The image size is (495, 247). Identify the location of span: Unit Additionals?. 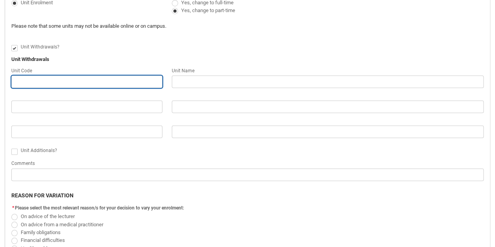
(39, 151).